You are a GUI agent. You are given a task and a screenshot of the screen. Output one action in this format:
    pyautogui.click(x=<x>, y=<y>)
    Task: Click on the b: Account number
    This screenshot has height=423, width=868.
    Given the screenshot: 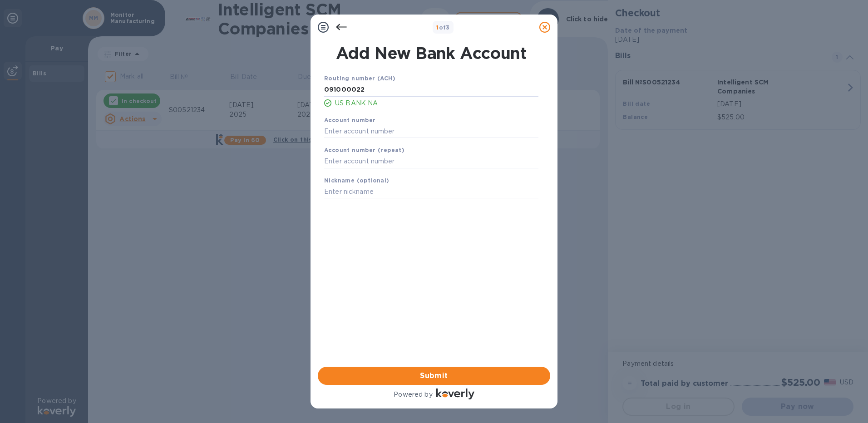 What is the action you would take?
    pyautogui.click(x=350, y=120)
    